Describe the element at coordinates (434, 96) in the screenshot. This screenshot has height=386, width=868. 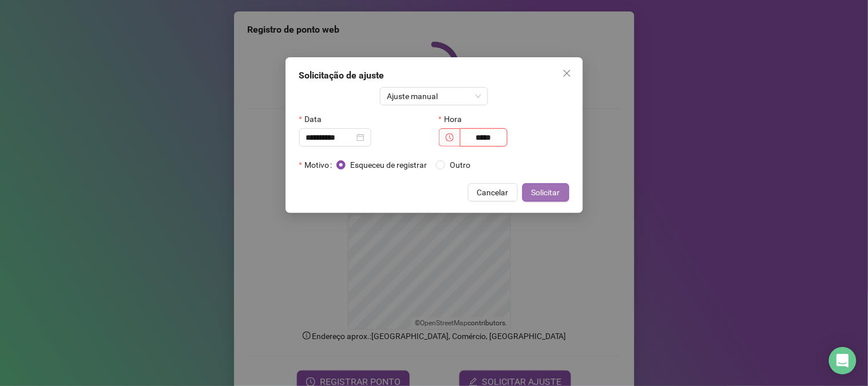
I see `span: Ajuste manual` at that location.